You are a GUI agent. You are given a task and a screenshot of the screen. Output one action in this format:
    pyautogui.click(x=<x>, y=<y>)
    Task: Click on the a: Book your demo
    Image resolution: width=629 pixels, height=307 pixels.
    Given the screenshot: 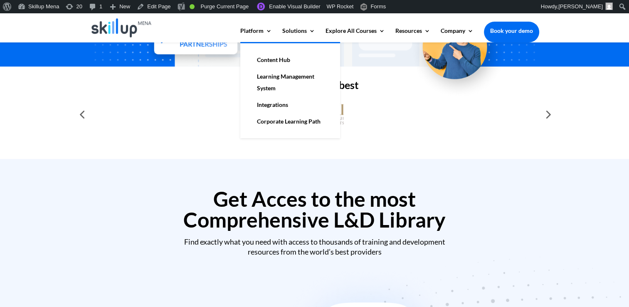 What is the action you would take?
    pyautogui.click(x=511, y=31)
    